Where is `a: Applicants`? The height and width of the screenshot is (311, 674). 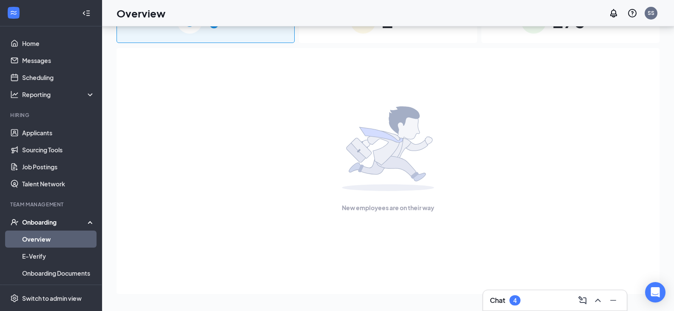
a: Applicants is located at coordinates (58, 133).